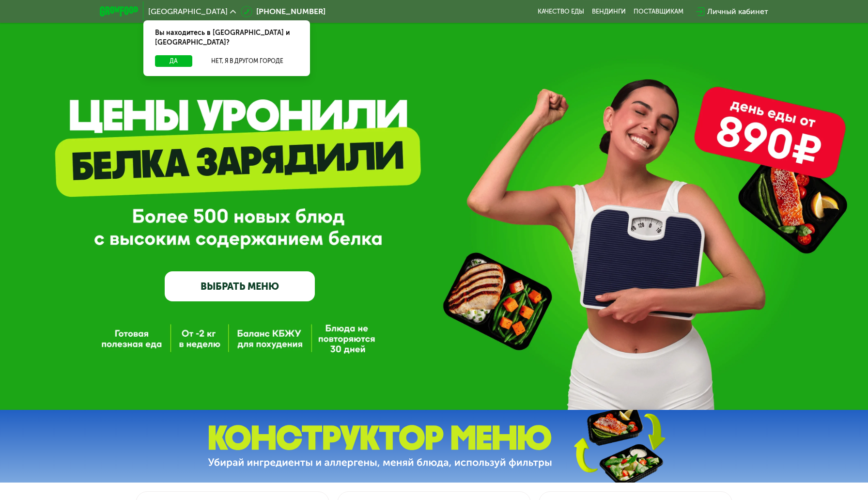 This screenshot has height=500, width=868. What do you see at coordinates (609, 11) in the screenshot?
I see `a: Вендинги` at bounding box center [609, 11].